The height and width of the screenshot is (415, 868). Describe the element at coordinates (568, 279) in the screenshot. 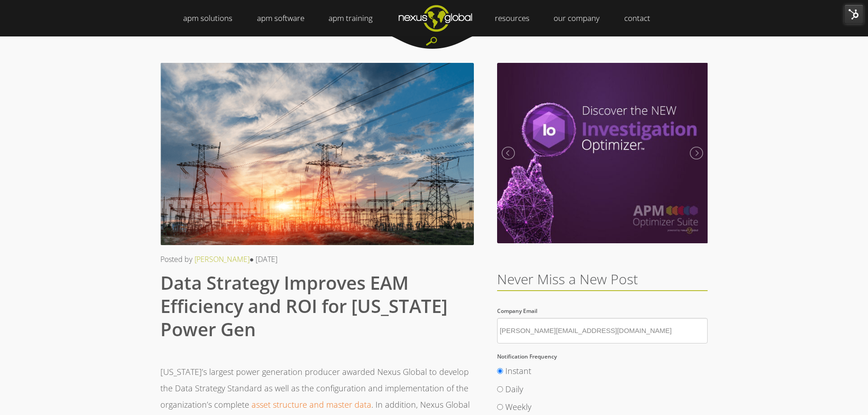

I see `span: Never Miss a New Post` at that location.